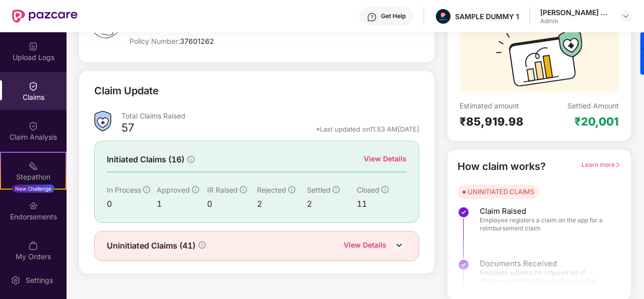 The height and width of the screenshot is (299, 644). What do you see at coordinates (399, 245) in the screenshot?
I see `img: DownIcon` at bounding box center [399, 245].